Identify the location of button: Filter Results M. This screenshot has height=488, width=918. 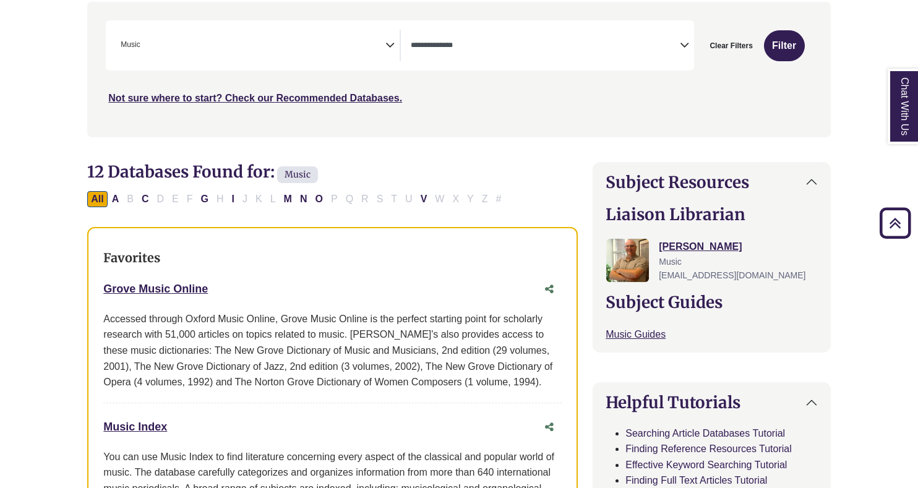
(288, 199).